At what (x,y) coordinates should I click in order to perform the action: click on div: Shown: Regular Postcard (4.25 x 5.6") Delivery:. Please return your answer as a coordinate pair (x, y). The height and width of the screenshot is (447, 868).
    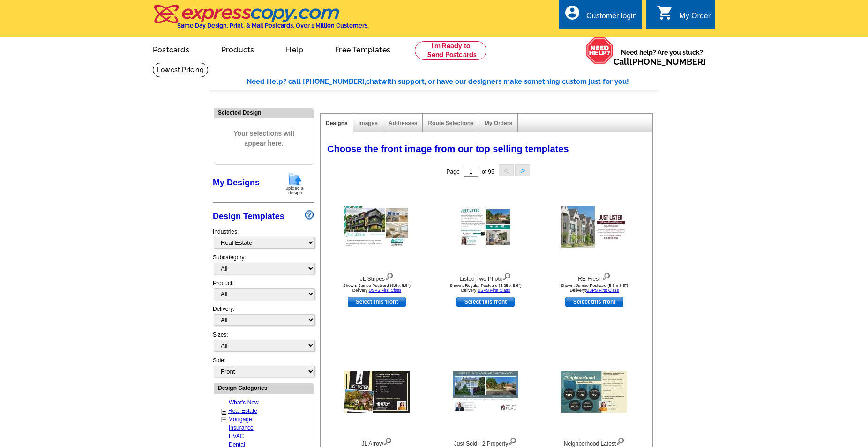
    Looking at the image, I should click on (486, 288).